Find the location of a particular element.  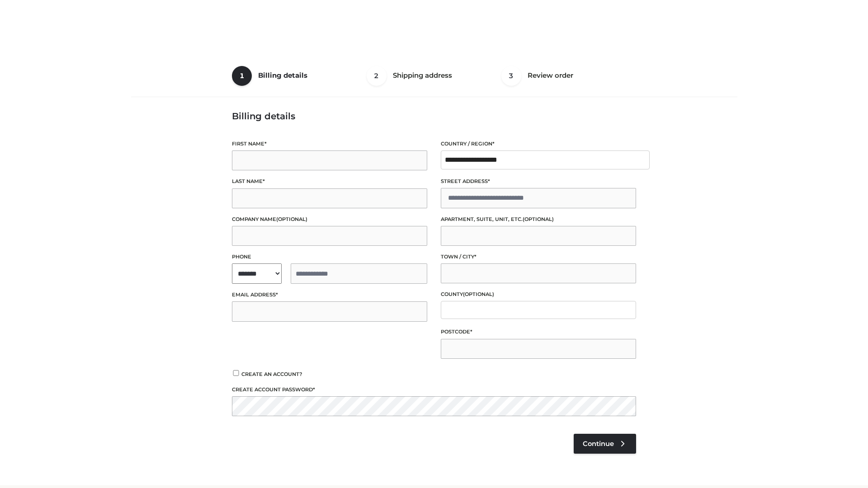

label: First name is located at coordinates (330, 144).